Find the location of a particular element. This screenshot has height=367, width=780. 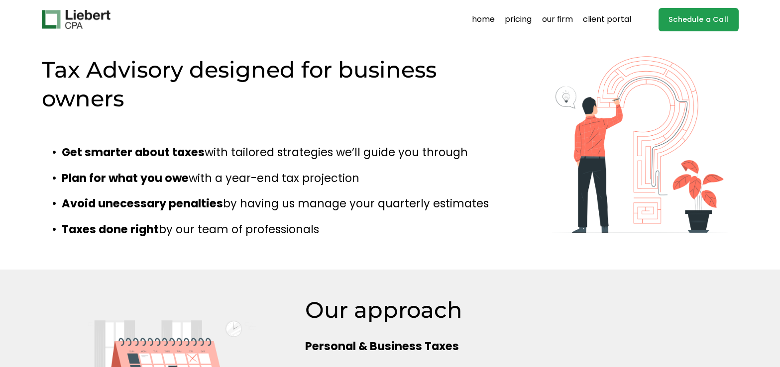

strong: Avoid unecessary penalties is located at coordinates (142, 204).